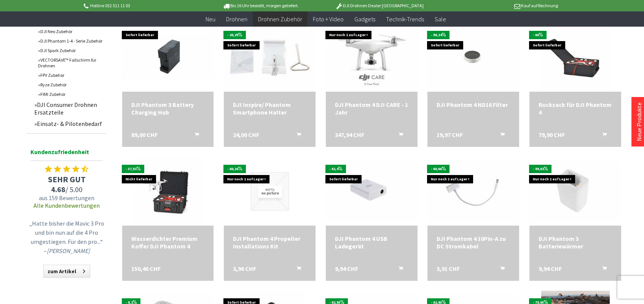  What do you see at coordinates (576, 108) in the screenshot?
I see `a: Rucksack für DJI Phantom 4 79,90 CHF In den Warenkorb` at bounding box center [576, 108].